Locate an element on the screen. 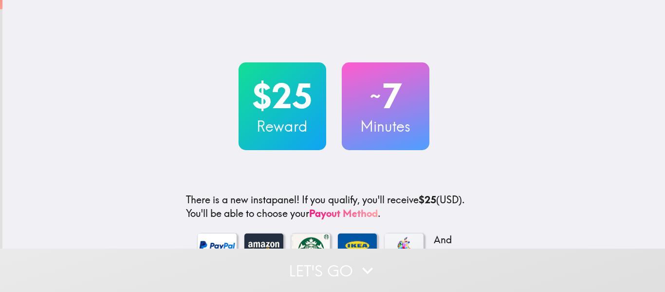  h3: Reward is located at coordinates (283, 126).